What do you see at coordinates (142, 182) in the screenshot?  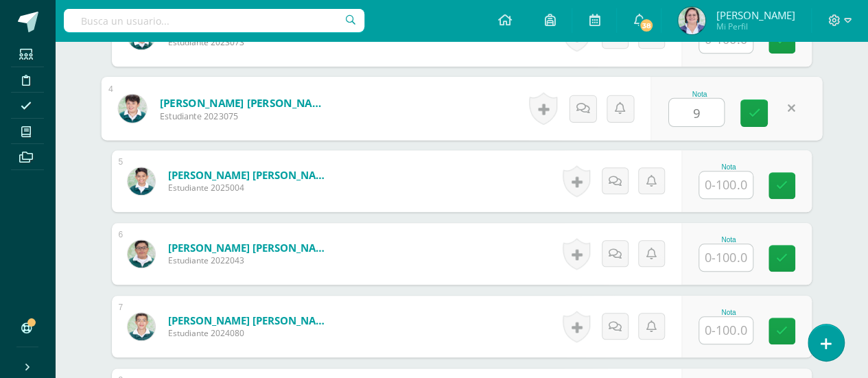 I see `img: 81eac816ed8b27dd5787407badb4f092.png` at bounding box center [142, 182].